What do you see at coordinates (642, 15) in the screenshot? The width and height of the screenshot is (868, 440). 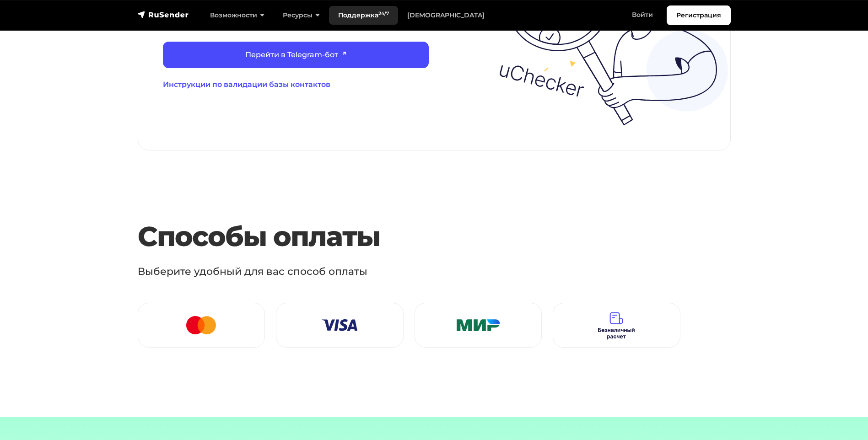 I see `a: Войти` at bounding box center [642, 15].